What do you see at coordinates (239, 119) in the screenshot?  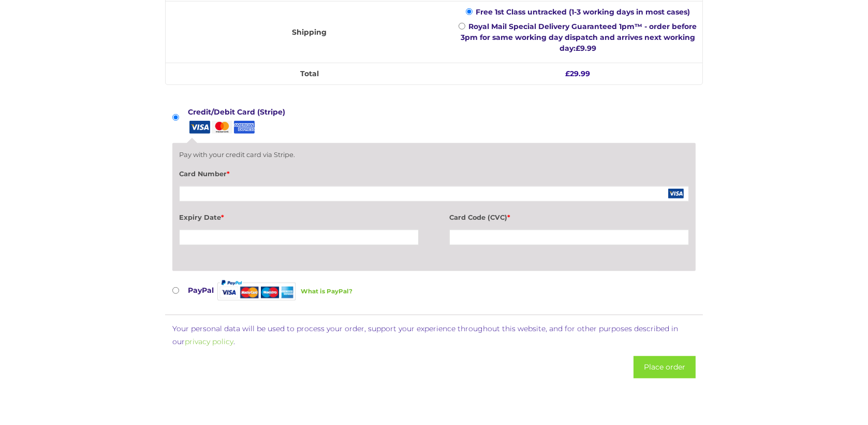 I see `label: Credit/Debit Card (Stripe)` at bounding box center [239, 119].